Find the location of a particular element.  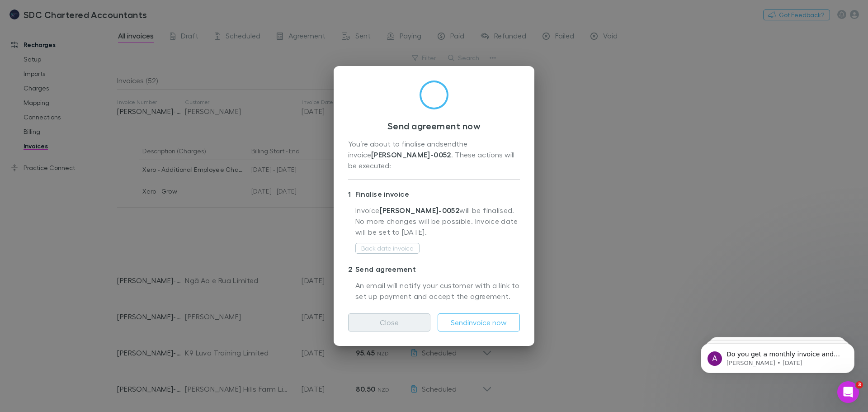

span: Do you get a monthly invoice and CSV from them with the client breakdown? is located at coordinates (95, 39).